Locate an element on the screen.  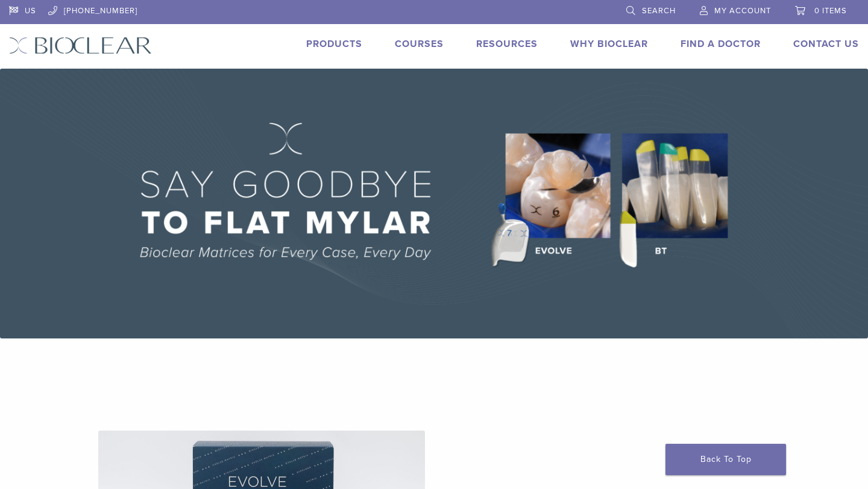
a: Back To Top is located at coordinates (726, 460).